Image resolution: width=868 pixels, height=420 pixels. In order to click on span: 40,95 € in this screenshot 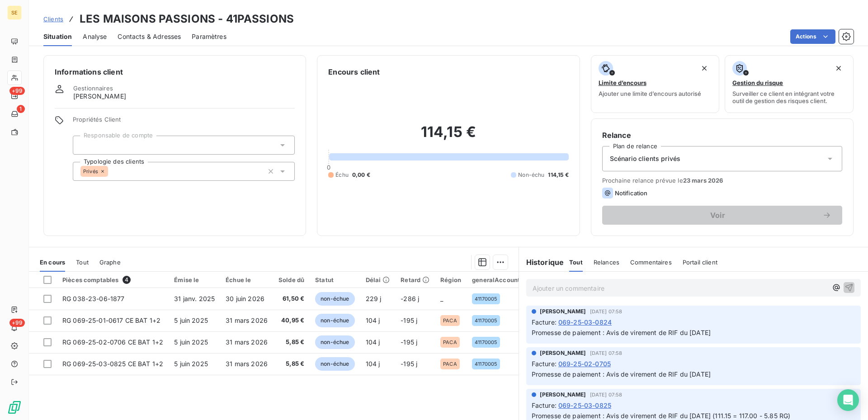, I will do `click(291, 320)`.